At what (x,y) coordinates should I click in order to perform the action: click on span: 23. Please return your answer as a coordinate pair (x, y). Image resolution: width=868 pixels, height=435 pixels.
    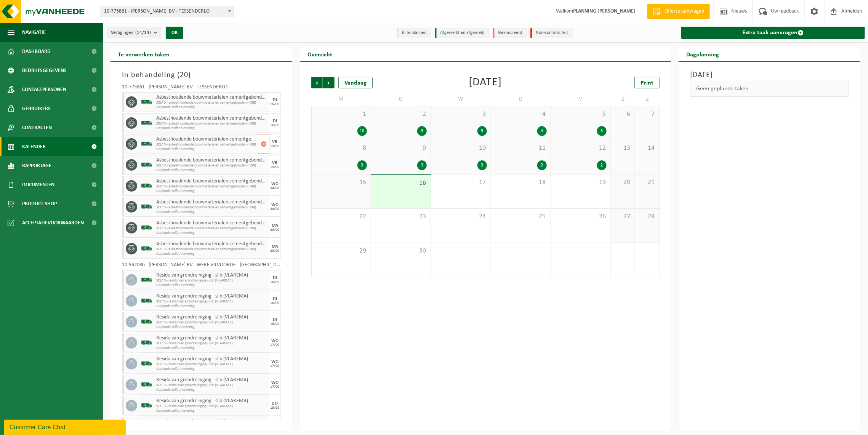
    Looking at the image, I should click on (401, 217).